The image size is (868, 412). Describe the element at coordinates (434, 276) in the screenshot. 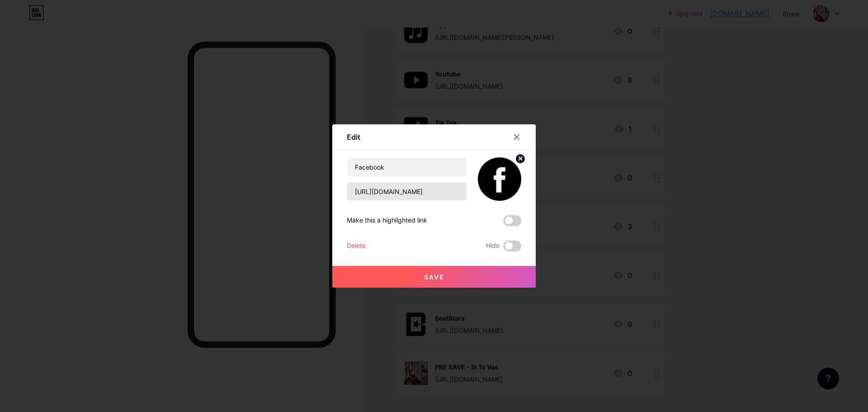

I see `button: Save` at that location.